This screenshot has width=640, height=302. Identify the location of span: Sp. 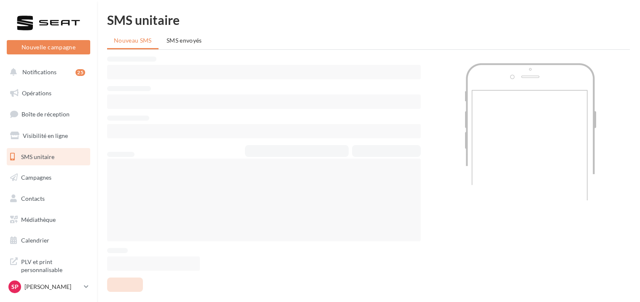
(15, 287).